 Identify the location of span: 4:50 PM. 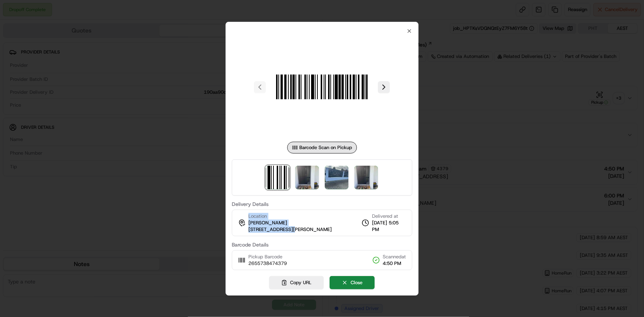
(394, 263).